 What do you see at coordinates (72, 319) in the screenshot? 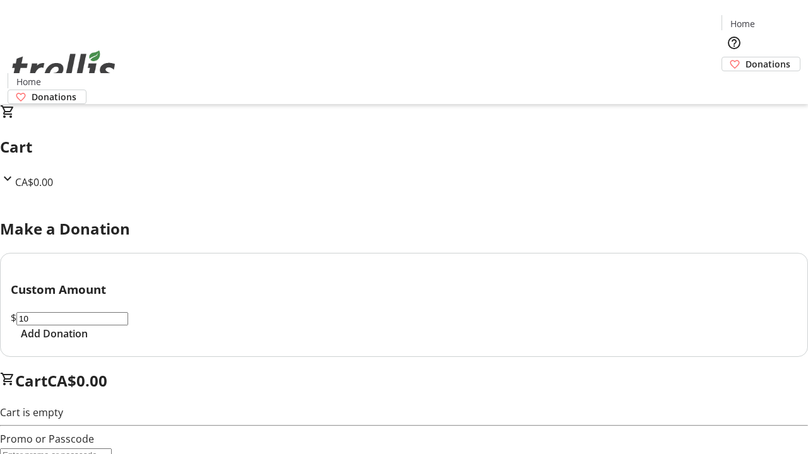
I see `input: Donation Amount` at bounding box center [72, 319].